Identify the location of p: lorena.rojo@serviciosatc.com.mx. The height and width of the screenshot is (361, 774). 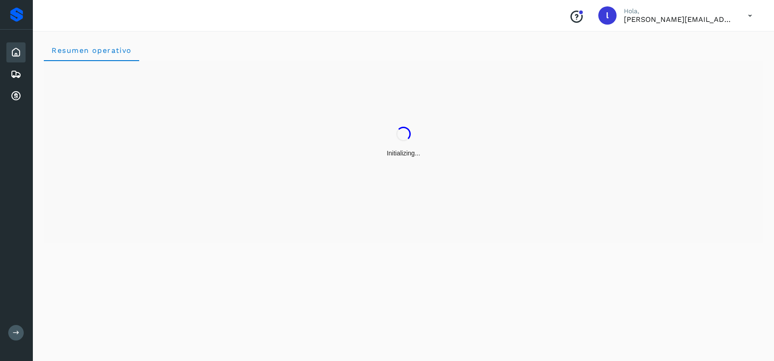
(678, 19).